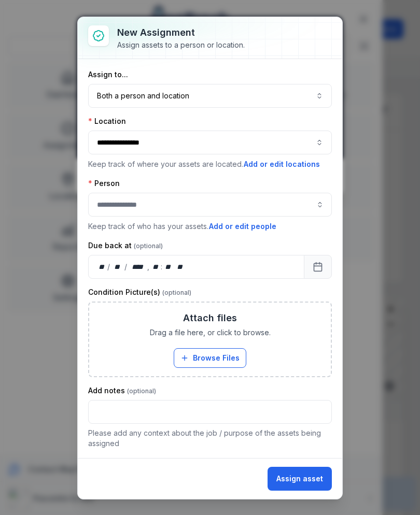  I want to click on label: Person, so click(104, 183).